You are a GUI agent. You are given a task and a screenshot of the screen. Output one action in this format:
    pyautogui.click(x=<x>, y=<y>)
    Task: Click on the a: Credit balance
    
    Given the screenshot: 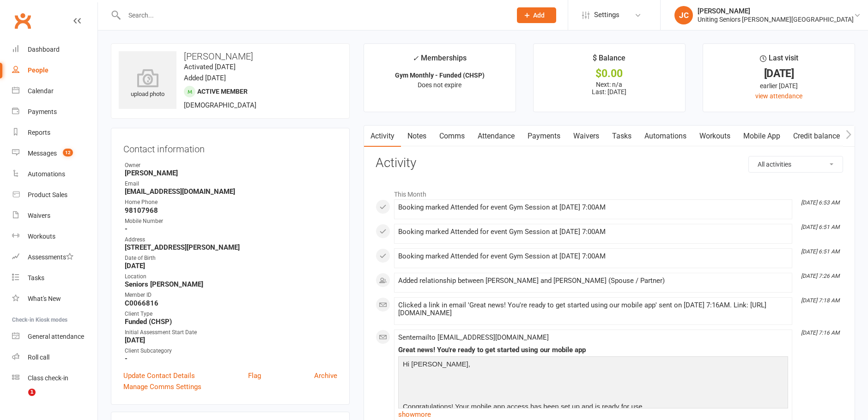 What is the action you would take?
    pyautogui.click(x=816, y=136)
    